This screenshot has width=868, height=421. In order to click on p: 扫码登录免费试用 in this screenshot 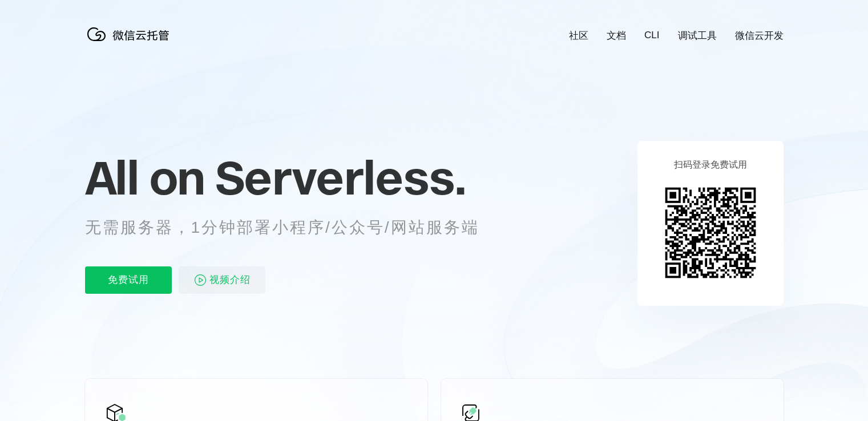, I will do `click(710, 165)`.